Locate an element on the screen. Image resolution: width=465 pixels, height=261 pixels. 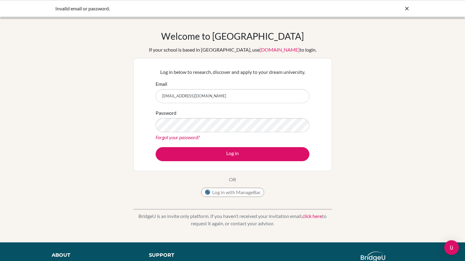
button: Log in with ManageBac is located at coordinates (233, 193).